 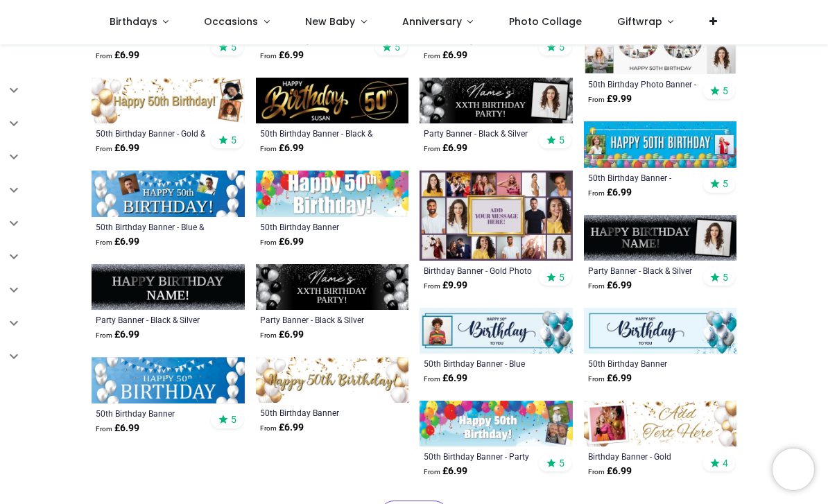 I want to click on a: 50th Birthday Photo Banner - Add Photos, so click(x=645, y=84).